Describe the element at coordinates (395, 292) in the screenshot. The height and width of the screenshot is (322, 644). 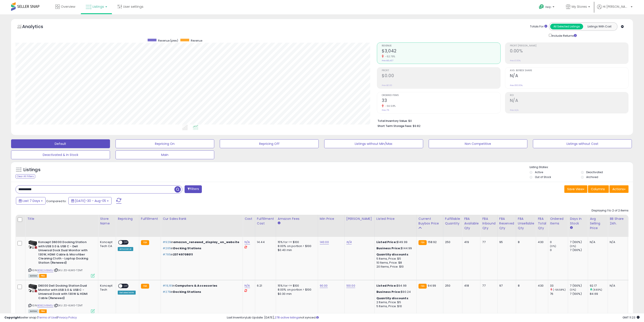
I see `div: $90.24` at that location.